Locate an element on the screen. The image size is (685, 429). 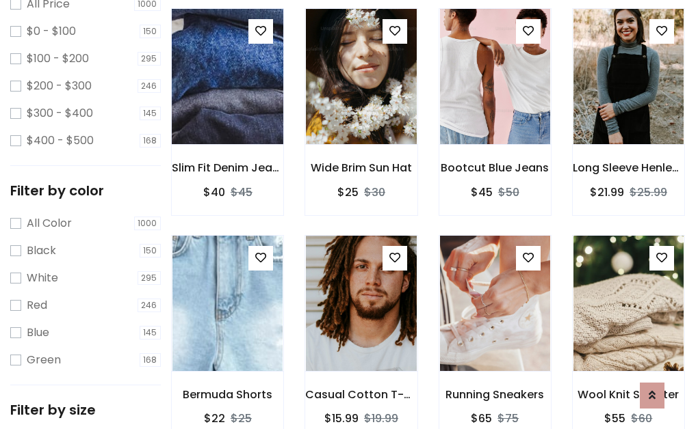
h6: Casual Cotton T-Shirt is located at coordinates (360, 395).